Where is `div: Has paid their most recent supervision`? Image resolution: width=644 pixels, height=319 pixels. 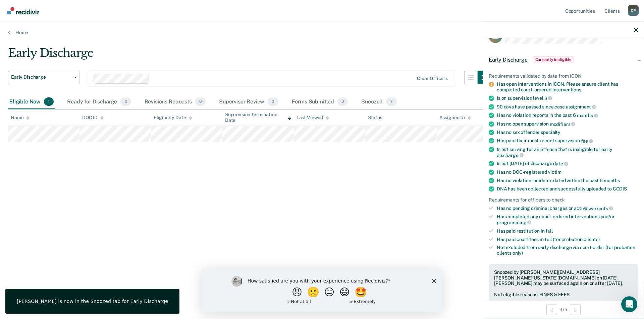 div: Has paid their most recent supervision is located at coordinates (567, 141).